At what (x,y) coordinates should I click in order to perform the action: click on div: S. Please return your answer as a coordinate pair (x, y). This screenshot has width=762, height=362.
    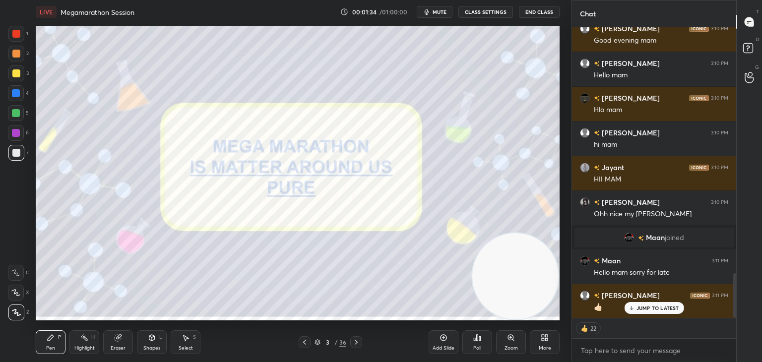
    Looking at the image, I should click on (195, 337).